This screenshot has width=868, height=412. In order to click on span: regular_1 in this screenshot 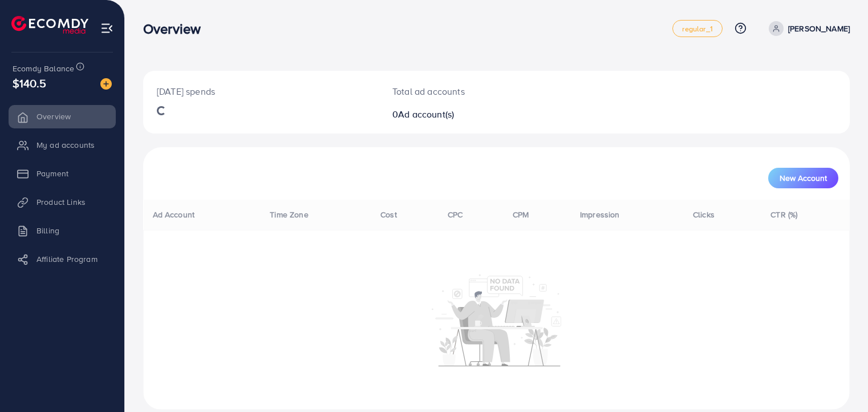, I will do `click(697, 29)`.